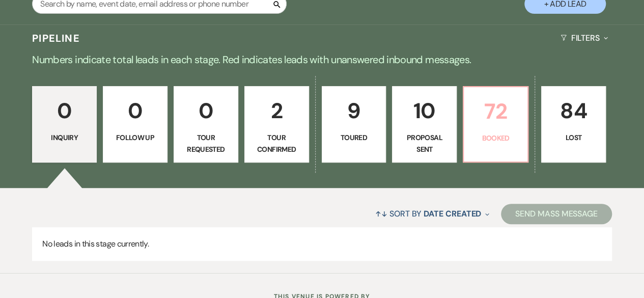 This screenshot has height=298, width=644. What do you see at coordinates (276, 124) in the screenshot?
I see `a: 2Tour Confirmed` at bounding box center [276, 124].